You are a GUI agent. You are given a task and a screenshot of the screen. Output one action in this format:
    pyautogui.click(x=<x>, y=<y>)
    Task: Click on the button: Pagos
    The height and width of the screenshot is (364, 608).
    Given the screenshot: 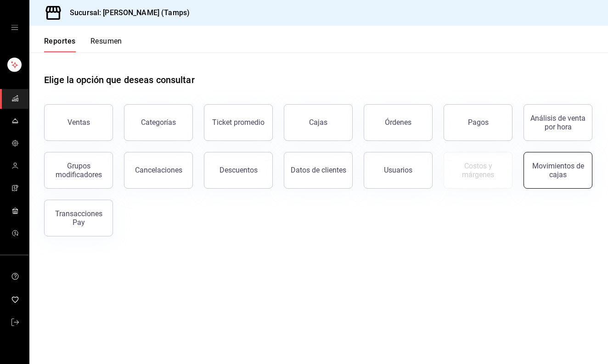 What is the action you would take?
    pyautogui.click(x=478, y=123)
    